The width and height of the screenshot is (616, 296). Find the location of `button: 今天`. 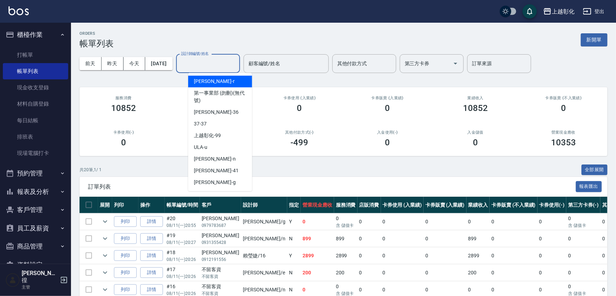

button: 今天 is located at coordinates (135, 64).